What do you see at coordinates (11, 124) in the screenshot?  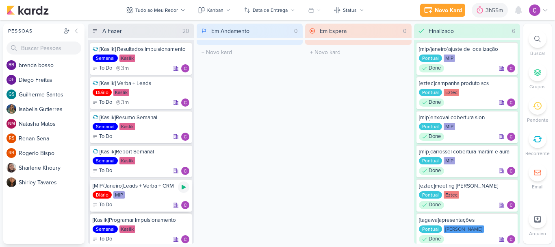 I see `div: Natasha Matos` at bounding box center [11, 124].